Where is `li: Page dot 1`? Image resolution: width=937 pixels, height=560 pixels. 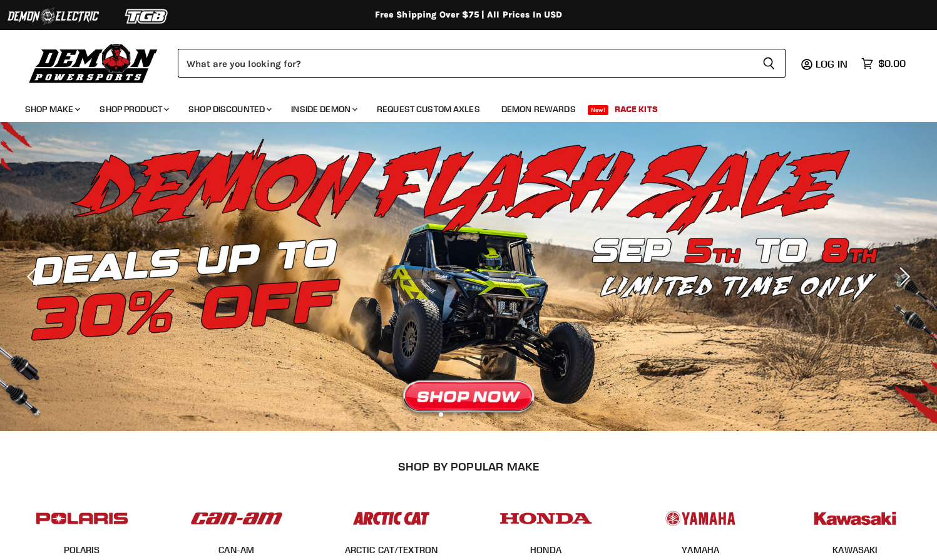 li: Page dot 1 is located at coordinates (440, 414).